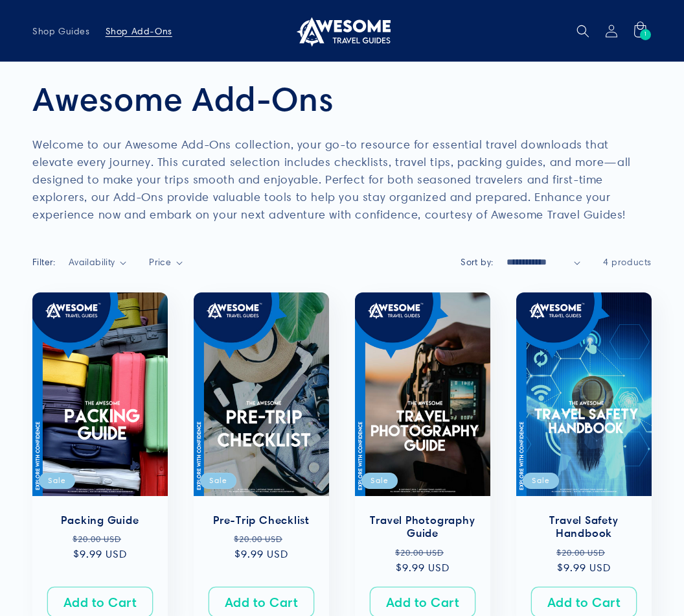 The height and width of the screenshot is (616, 684). Describe the element at coordinates (342, 179) in the screenshot. I see `p: Welcome to our Awesome Add-Ons collection, your go-to resource for essential travel downloads tha...` at that location.